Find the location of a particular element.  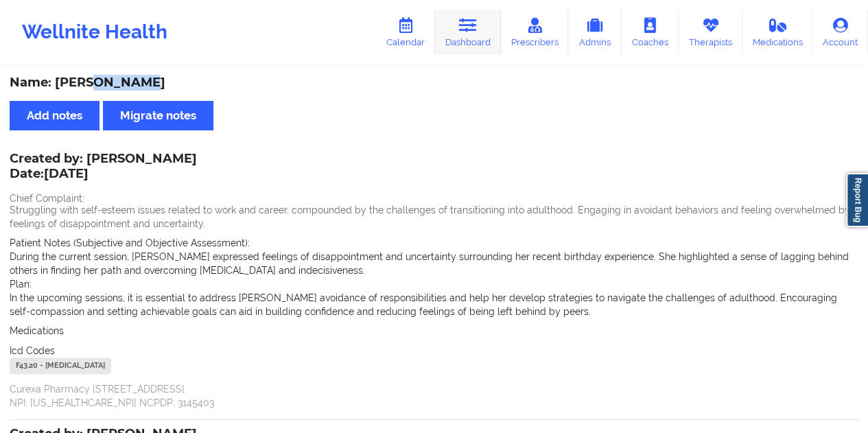

a: Medications is located at coordinates (777, 32).